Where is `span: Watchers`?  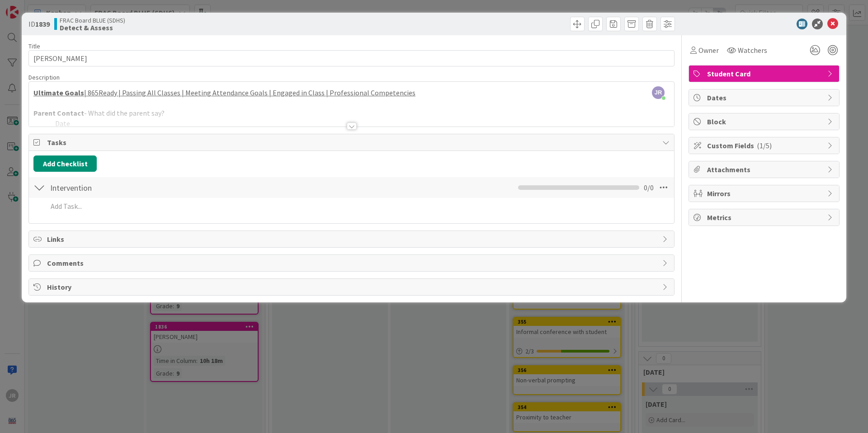 span: Watchers is located at coordinates (752, 50).